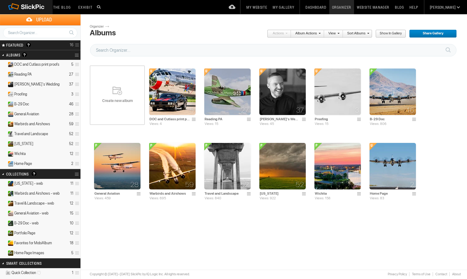 This screenshot has height=279, width=467. What do you see at coordinates (28, 183) in the screenshot?
I see `span: Kansas - web` at bounding box center [28, 183].